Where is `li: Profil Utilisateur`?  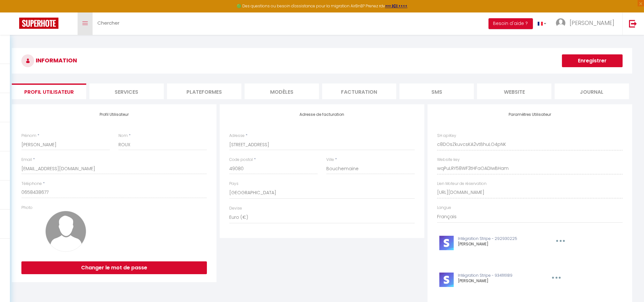 li: Profil Utilisateur is located at coordinates (49, 91).